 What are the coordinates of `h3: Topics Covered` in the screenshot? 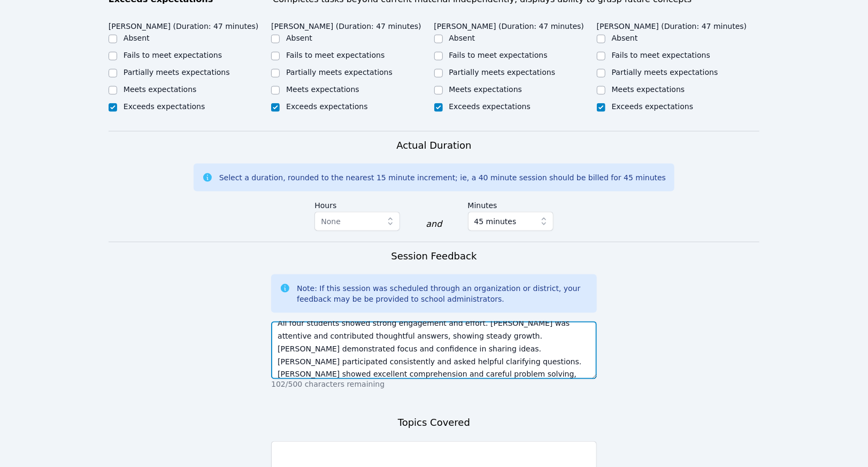 It's located at (433, 423).